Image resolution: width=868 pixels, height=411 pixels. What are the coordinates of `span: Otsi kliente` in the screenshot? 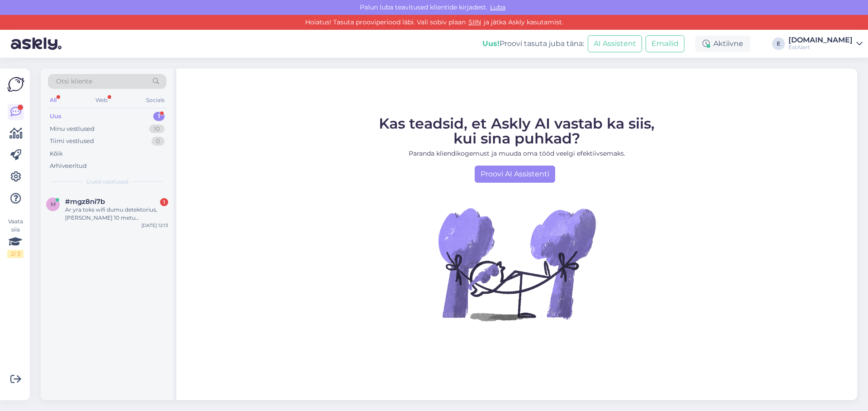 It's located at (74, 81).